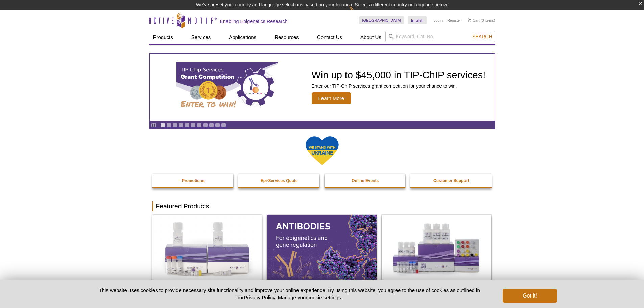  I want to click on img: We Stand With Ukraine, so click(322, 150).